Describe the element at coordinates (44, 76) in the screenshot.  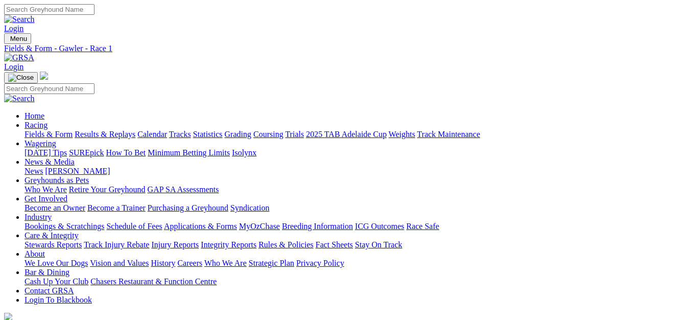
I see `img: logo-grsa-white.png` at that location.